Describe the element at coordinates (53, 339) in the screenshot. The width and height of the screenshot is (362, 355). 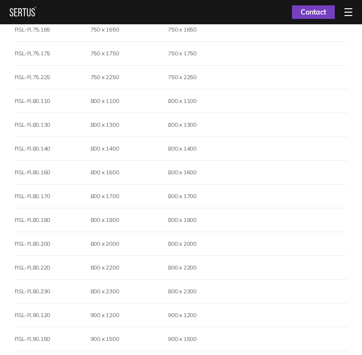
I see `td: RSL-R.90.150` at that location.